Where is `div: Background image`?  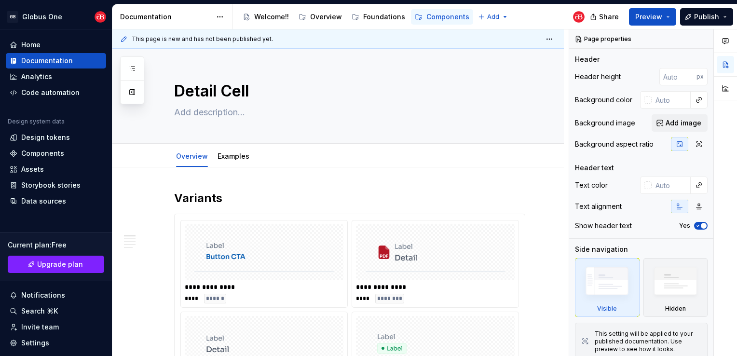 div: Background image is located at coordinates (605, 123).